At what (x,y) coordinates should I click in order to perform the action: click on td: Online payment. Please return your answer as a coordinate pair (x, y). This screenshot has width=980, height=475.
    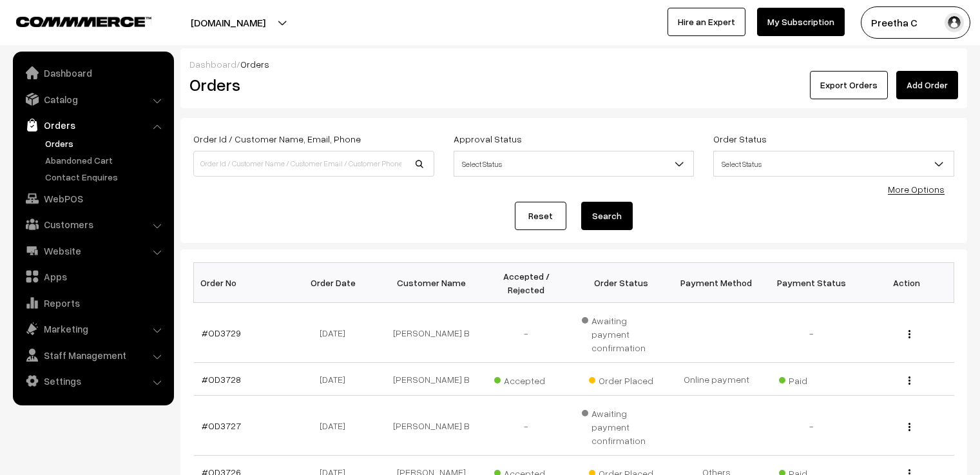
    Looking at the image, I should click on (716, 379).